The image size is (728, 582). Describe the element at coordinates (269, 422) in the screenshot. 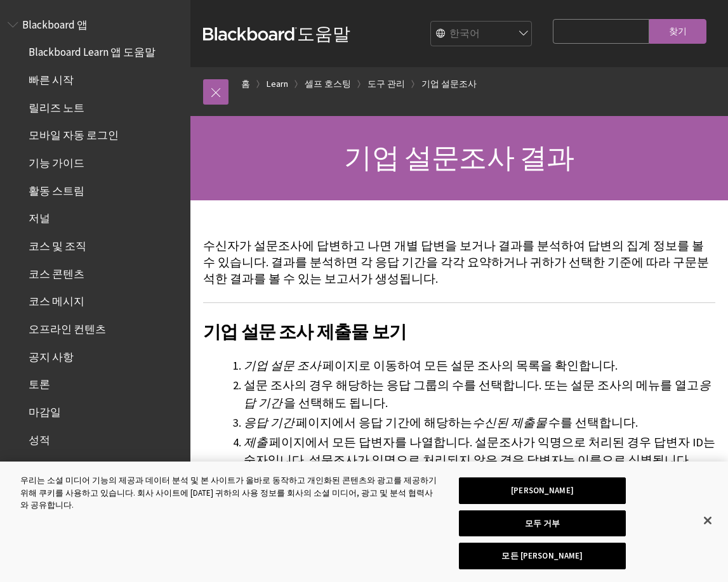

I see `span: 응답 기간` at that location.